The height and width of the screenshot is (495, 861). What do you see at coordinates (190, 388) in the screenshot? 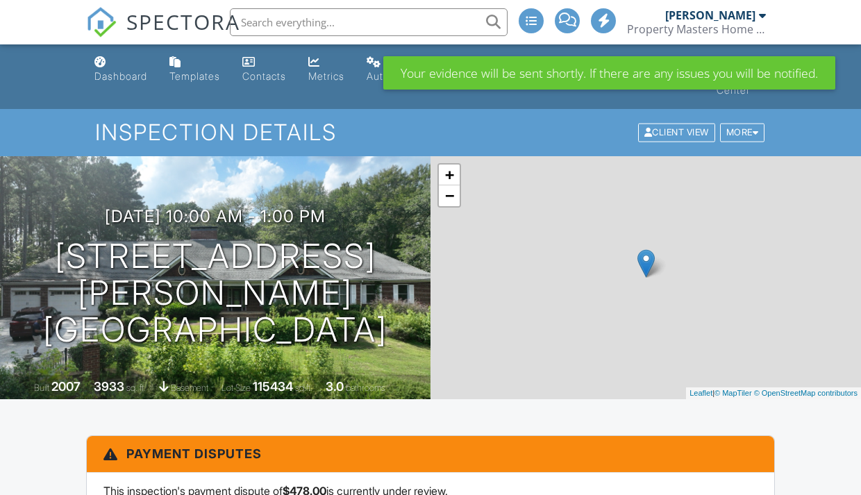
I see `span: basement` at bounding box center [190, 388].